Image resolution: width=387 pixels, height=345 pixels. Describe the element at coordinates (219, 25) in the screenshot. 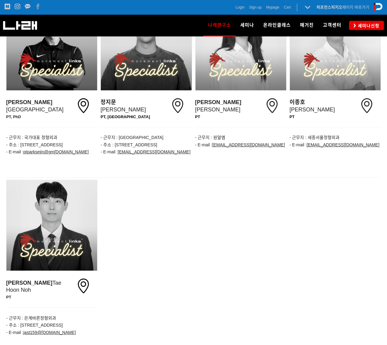

I see `span: 나래연구소` at that location.